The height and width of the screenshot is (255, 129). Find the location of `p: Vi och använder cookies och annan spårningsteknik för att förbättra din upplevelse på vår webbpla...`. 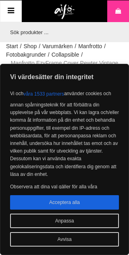

p: Vi och använder cookies och annan spårningsteknik för att förbättra din upplevelse på vår webbpla... is located at coordinates (64, 133).